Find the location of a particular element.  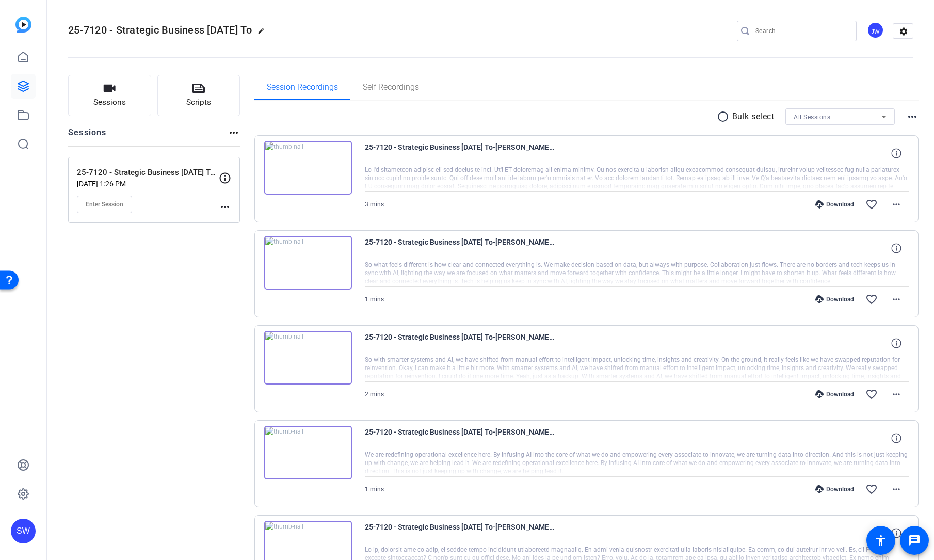

span: 2 mins is located at coordinates (374, 394).